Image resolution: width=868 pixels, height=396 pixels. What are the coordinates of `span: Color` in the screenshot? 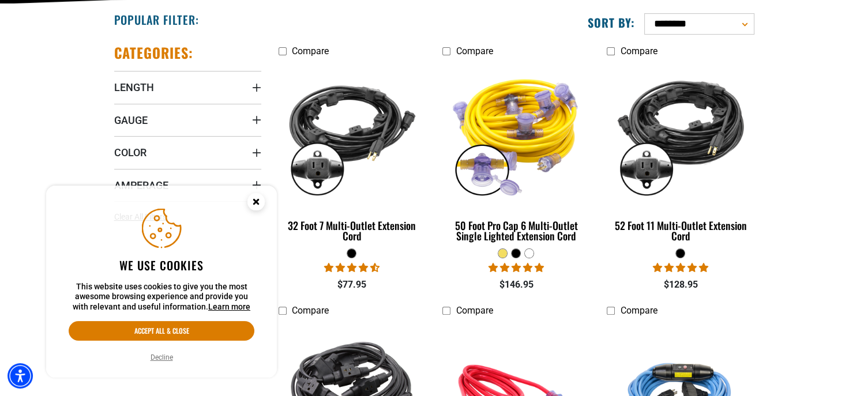 It's located at (130, 152).